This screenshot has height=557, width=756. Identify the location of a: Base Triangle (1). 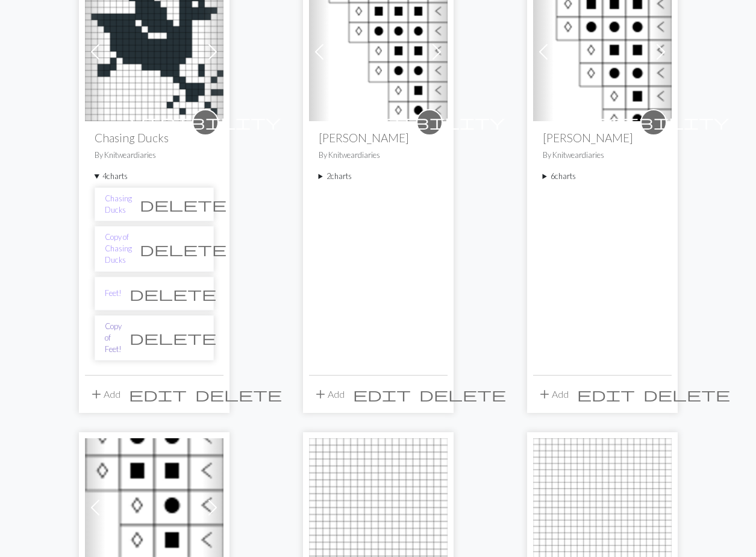
(378, 50).